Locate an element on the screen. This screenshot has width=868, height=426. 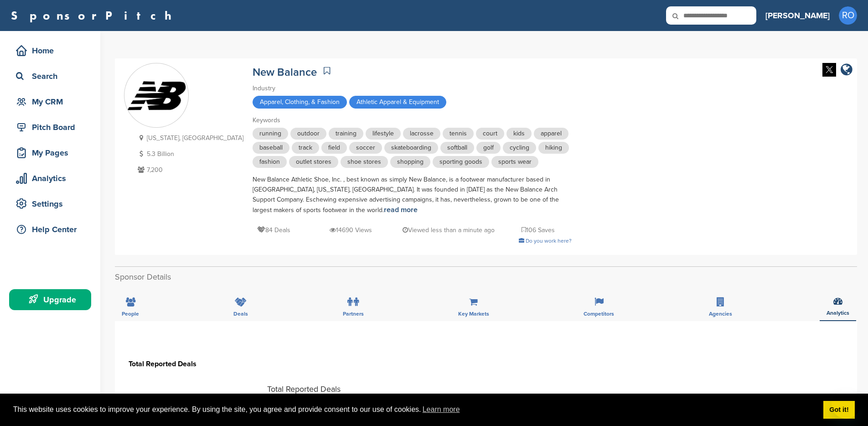
span: outdoor is located at coordinates (308, 134).